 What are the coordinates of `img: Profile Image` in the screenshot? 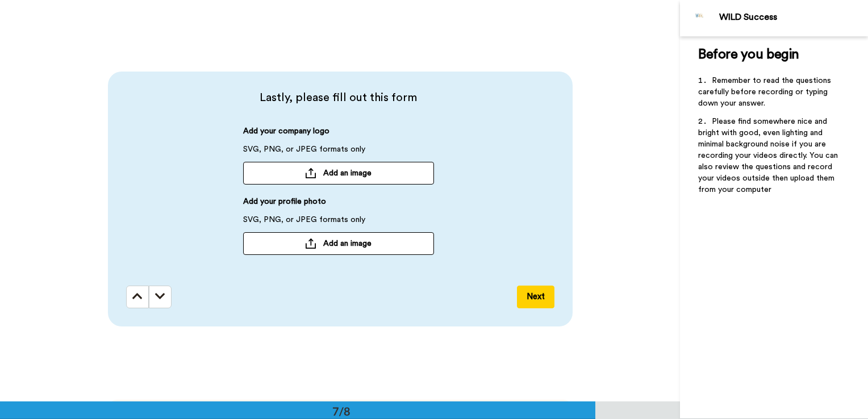 It's located at (700, 18).